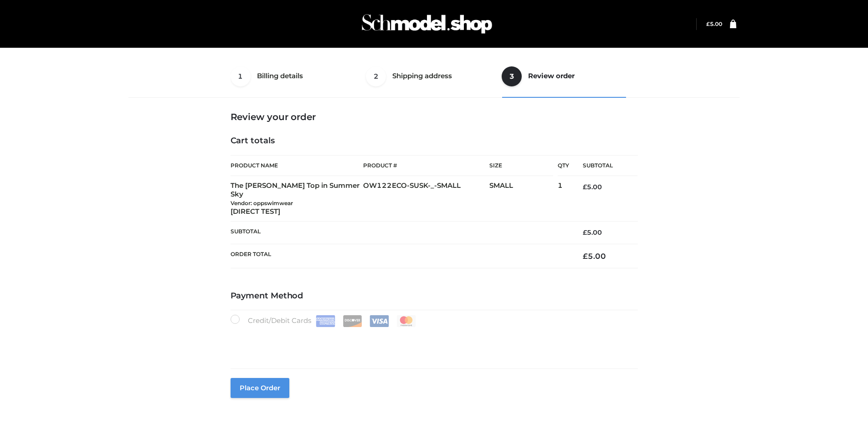  Describe the element at coordinates (427, 23) in the screenshot. I see `a: Schmodel Admin 964` at that location.